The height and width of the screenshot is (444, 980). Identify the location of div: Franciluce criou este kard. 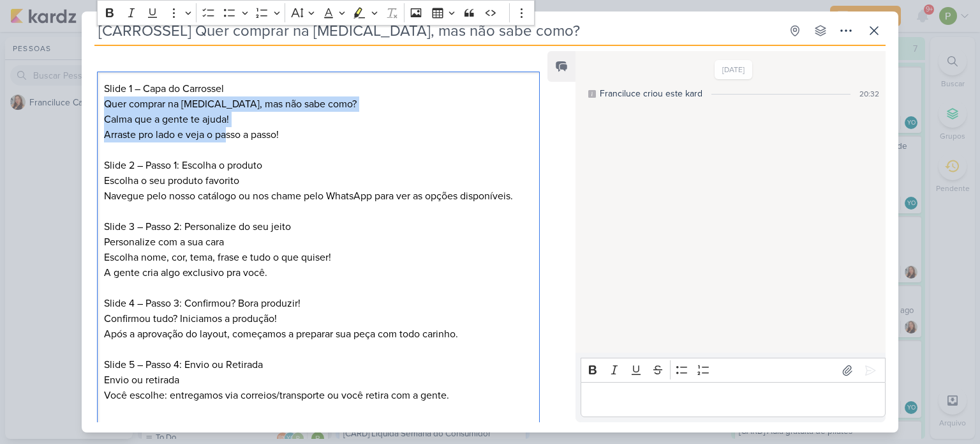
(651, 93).